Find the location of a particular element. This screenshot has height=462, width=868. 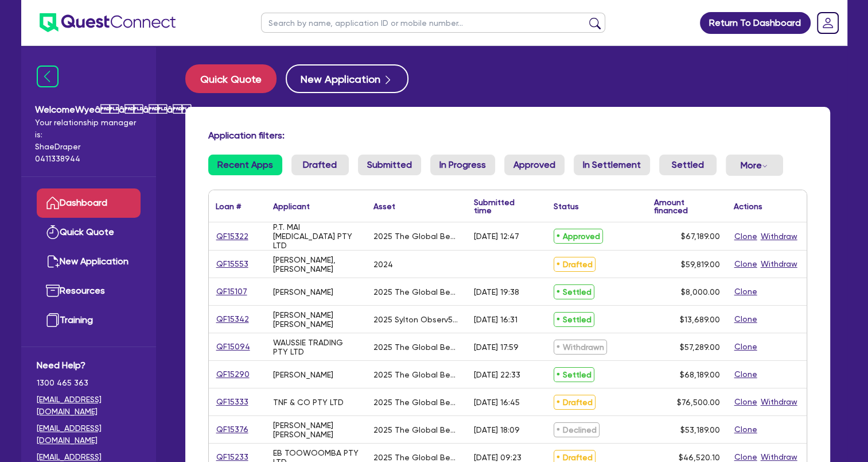

img: resources is located at coordinates (52, 291).